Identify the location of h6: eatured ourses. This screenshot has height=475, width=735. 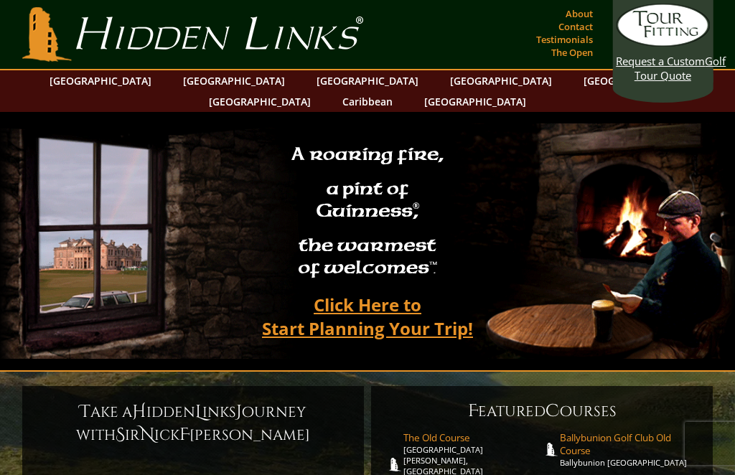
(542, 411).